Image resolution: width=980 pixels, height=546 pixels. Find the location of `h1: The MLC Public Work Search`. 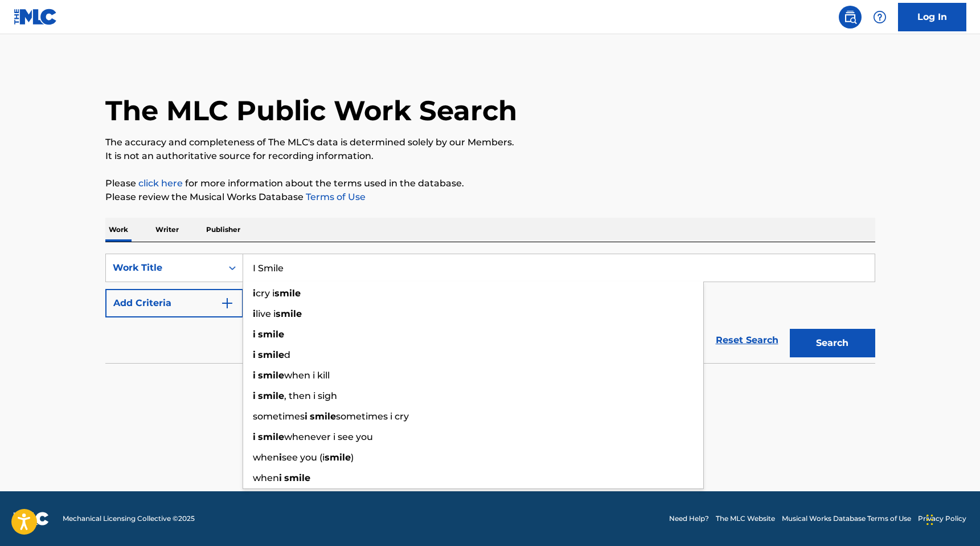

h1: The MLC Public Work Search is located at coordinates (311, 110).